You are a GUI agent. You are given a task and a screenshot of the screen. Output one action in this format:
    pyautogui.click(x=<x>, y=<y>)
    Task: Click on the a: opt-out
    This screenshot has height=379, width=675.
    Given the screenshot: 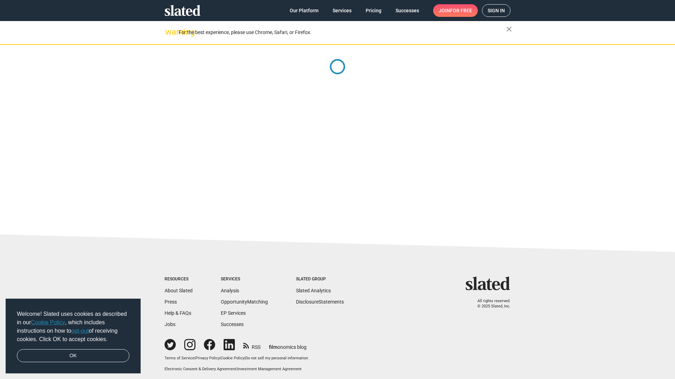 What is the action you would take?
    pyautogui.click(x=80, y=331)
    